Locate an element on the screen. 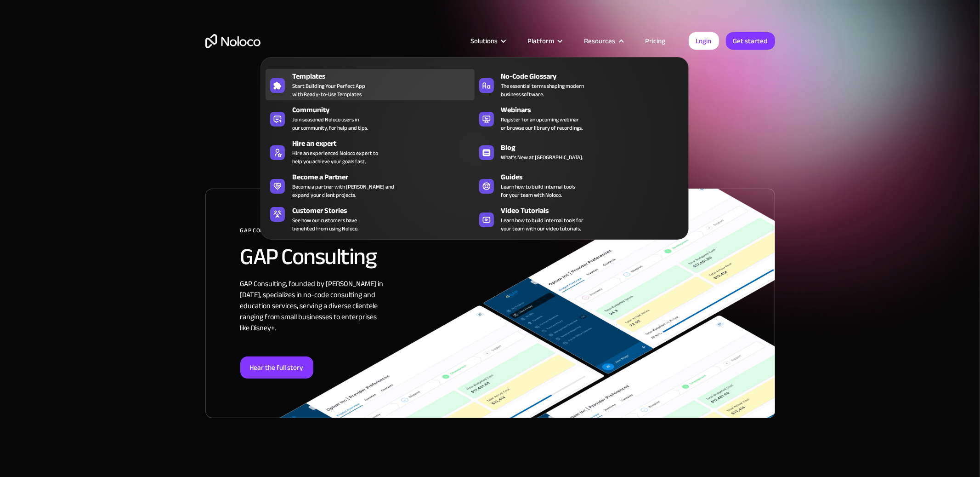 The width and height of the screenshot is (980, 477). div: GAP Consulting is located at coordinates (507, 234).